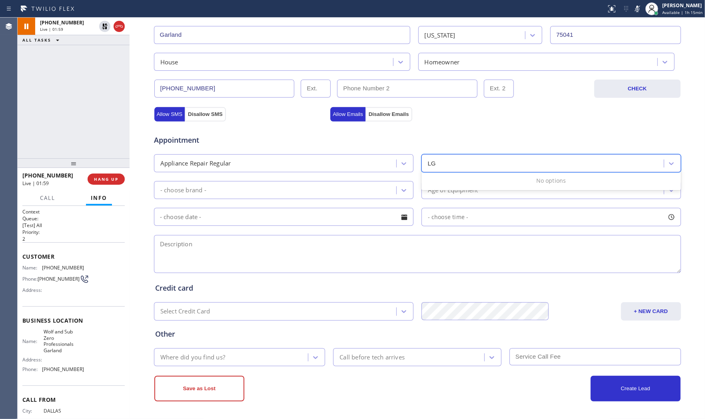 This screenshot has height=419, width=705. I want to click on button: Save as Lost, so click(199, 389).